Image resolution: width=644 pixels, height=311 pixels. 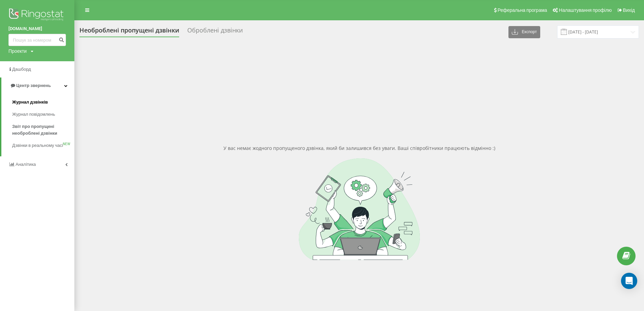 What do you see at coordinates (629, 10) in the screenshot?
I see `span: Вихід` at bounding box center [629, 10].